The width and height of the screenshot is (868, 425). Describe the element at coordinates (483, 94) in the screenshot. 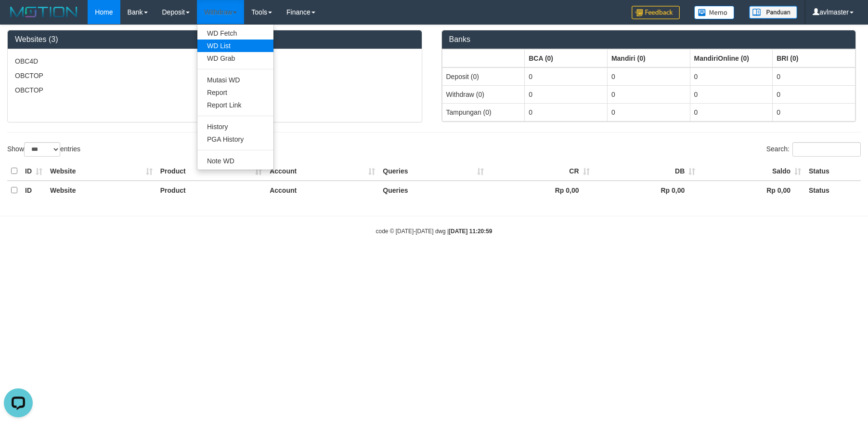

I see `td: Withdraw (0)` at that location.